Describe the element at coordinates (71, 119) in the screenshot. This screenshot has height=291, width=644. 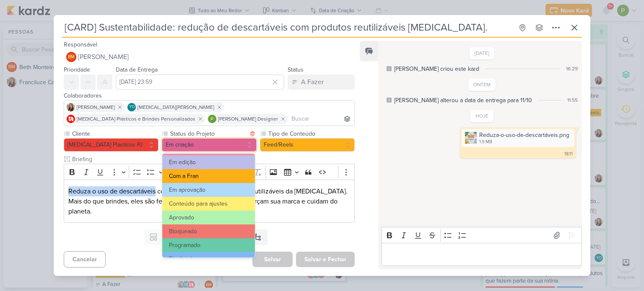
I see `img: Allegra Plásticos e Brindes Personalizados` at that location.